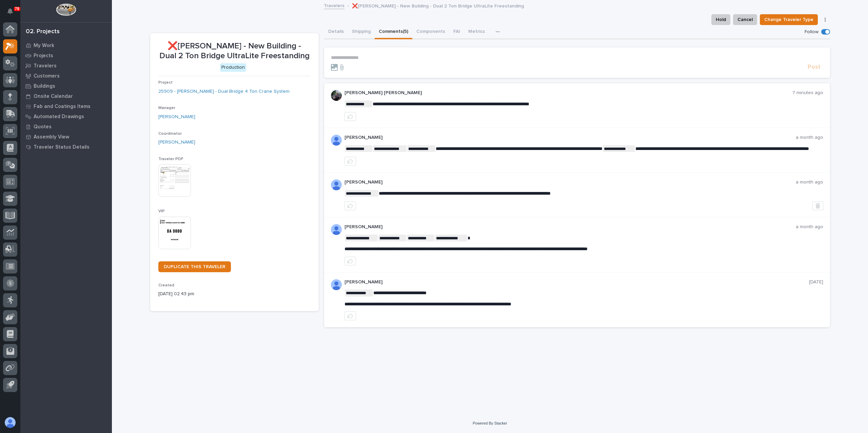 This screenshot has height=433, width=868. I want to click on p: Travelers, so click(45, 66).